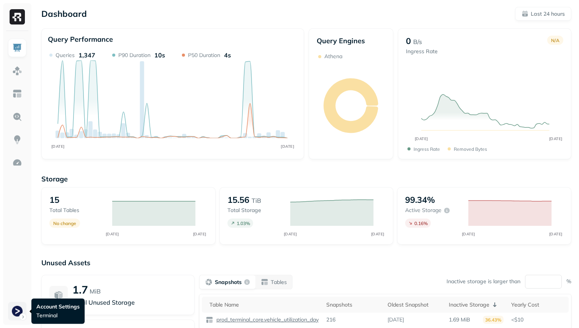 The height and width of the screenshot is (328, 579). Describe the element at coordinates (264, 305) in the screenshot. I see `div: Table Name` at that location.